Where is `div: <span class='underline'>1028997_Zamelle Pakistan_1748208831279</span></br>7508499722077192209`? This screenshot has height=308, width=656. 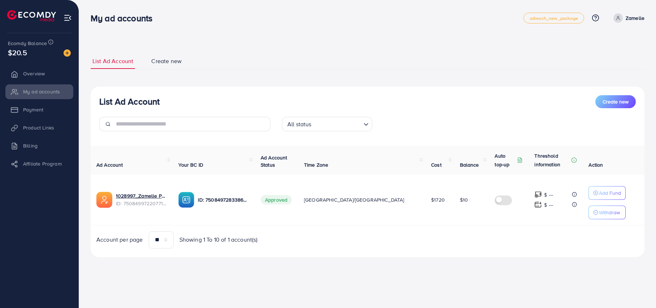 div: <span class='underline'>1028997_Zamelle Pakistan_1748208831279</span></br>7508499722077192209 is located at coordinates (141, 200).